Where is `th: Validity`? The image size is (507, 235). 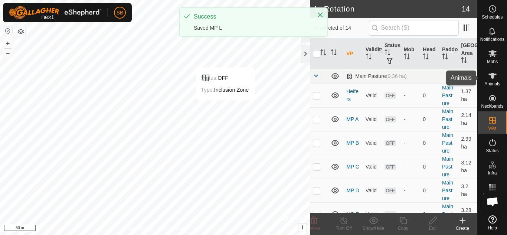
th: Validity is located at coordinates (373, 54).